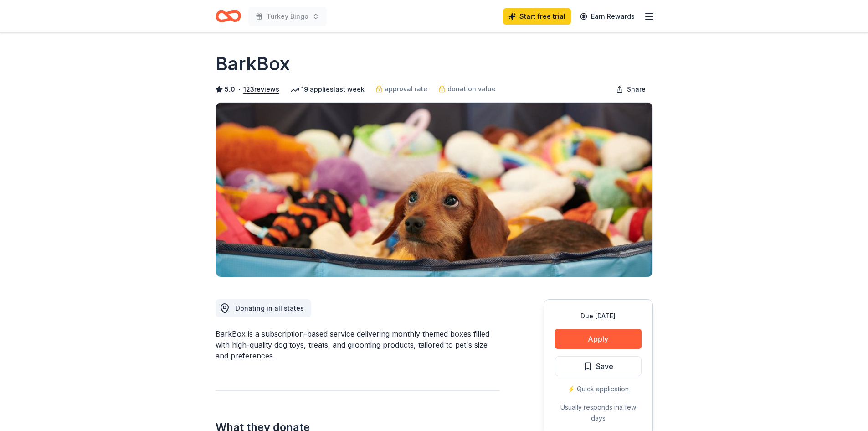  Describe the element at coordinates (598, 339) in the screenshot. I see `button: Apply` at that location.